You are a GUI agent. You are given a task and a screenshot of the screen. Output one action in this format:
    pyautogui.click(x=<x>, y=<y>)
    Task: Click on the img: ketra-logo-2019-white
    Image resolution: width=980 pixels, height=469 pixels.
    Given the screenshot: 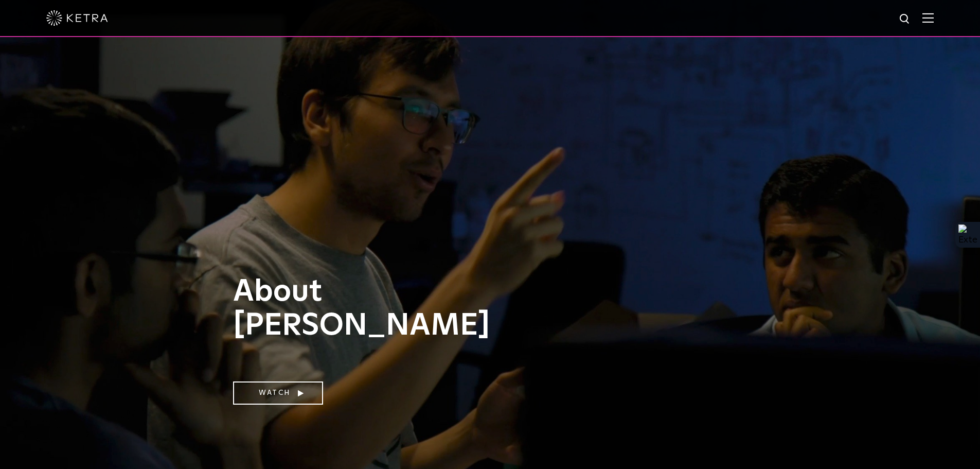 What is the action you would take?
    pyautogui.click(x=77, y=18)
    